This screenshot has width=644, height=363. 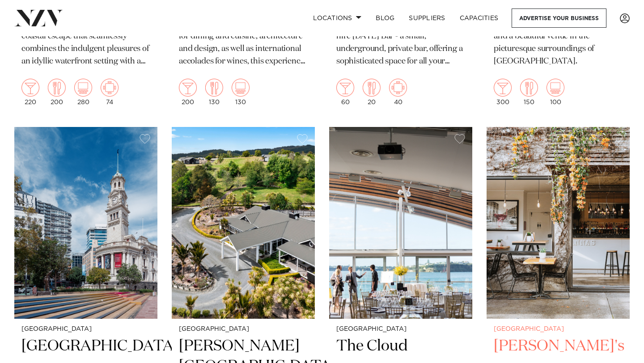 I want to click on a: Advertise your business, so click(x=559, y=18).